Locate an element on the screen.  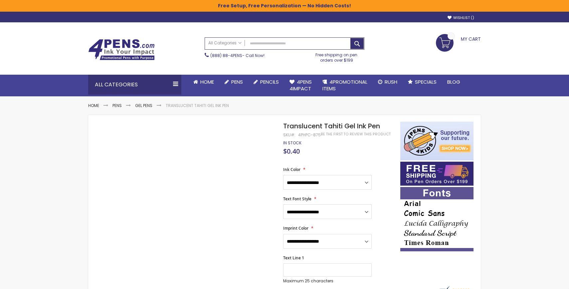
p: Maximum 25 characters is located at coordinates (327, 281).